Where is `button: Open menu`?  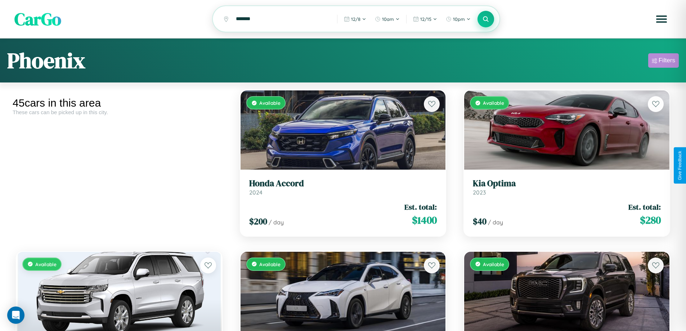 button: Open menu is located at coordinates (662, 19).